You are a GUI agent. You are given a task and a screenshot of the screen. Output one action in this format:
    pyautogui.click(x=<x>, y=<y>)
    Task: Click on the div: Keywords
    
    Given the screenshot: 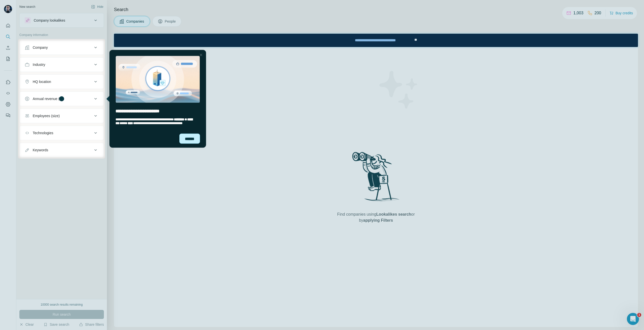 What is the action you would take?
    pyautogui.click(x=40, y=150)
    